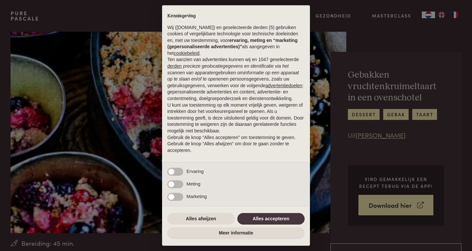 This screenshot has width=472, height=251. What do you see at coordinates (196, 196) in the screenshot?
I see `span: Marketing` at bounding box center [196, 196].